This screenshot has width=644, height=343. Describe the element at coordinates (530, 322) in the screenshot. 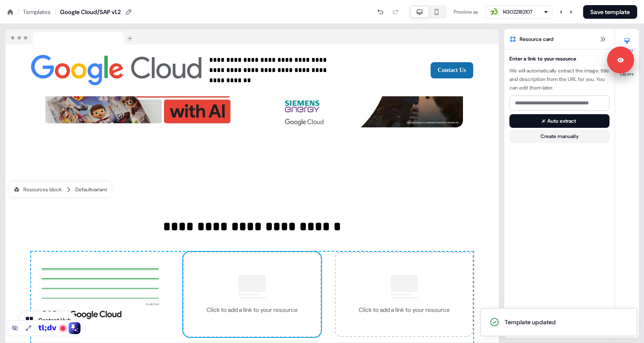

I see `div: Template updated` at that location.